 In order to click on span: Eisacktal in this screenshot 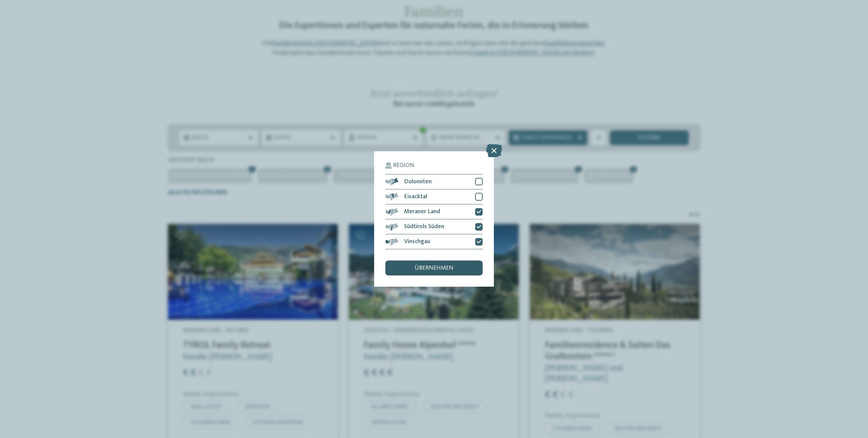, I will do `click(415, 197)`.